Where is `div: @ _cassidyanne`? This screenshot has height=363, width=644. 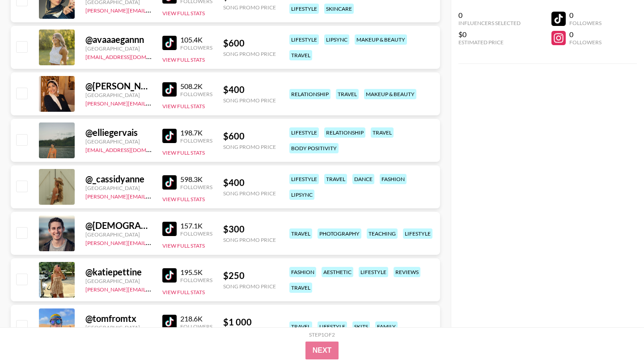
div: @ _cassidyanne is located at coordinates (119, 179).